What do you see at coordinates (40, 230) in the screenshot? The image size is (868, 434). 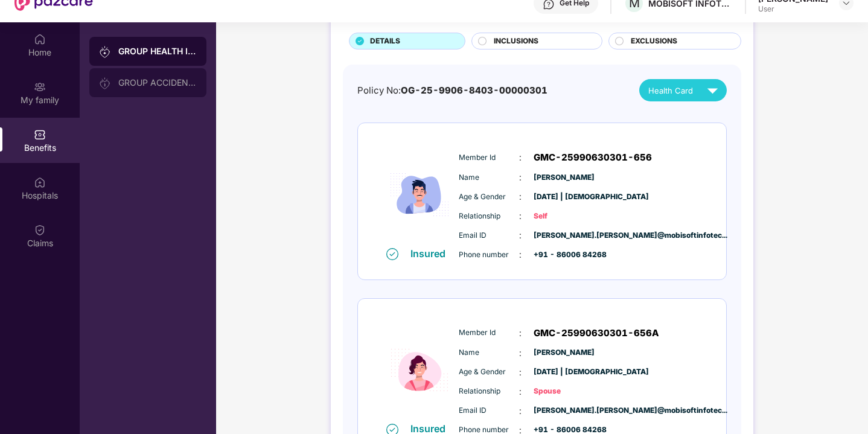 I see `img: svg+xml;base64,PHN2ZyBpZD0iQ2xhaW0iIHhtbG5zPSJodHRwOi8vd3d3LnczLm9yZy8yMDAwL3N2ZyIgd2lkdGg9IjIwIi...` at bounding box center [40, 230].